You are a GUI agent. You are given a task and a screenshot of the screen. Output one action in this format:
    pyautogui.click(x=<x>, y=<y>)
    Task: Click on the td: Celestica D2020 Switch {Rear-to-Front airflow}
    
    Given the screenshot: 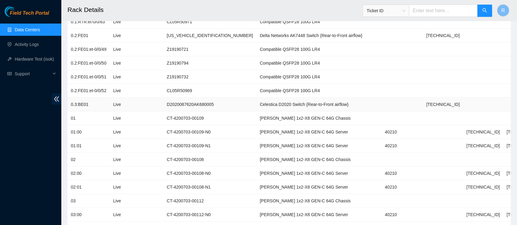 What is the action you would take?
    pyautogui.click(x=319, y=105)
    